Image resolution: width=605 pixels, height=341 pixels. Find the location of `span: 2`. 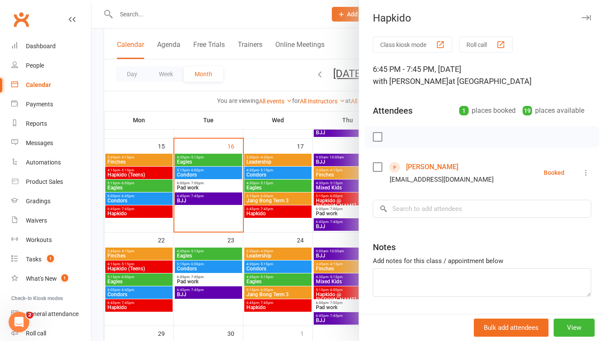

span: 2 is located at coordinates (30, 316).